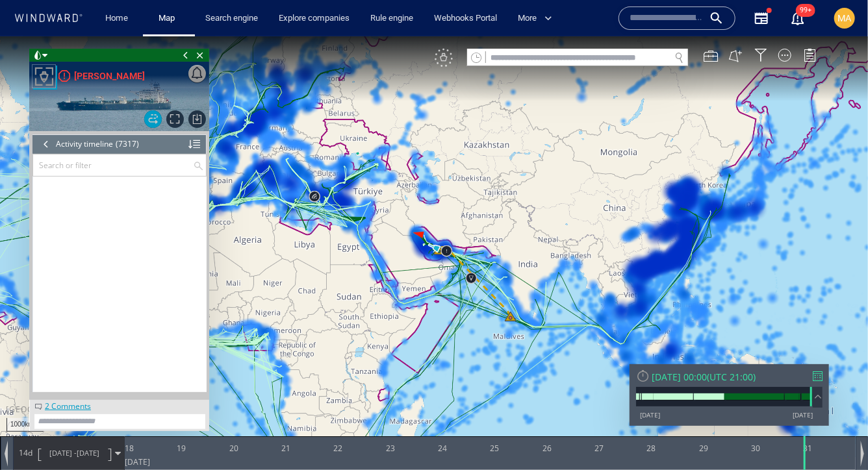 The width and height of the screenshot is (868, 470). I want to click on div: Time: Thu Jul 31 2025 00:00:00 GMT+0300 (Israel Daylight Time), so click(811, 417).